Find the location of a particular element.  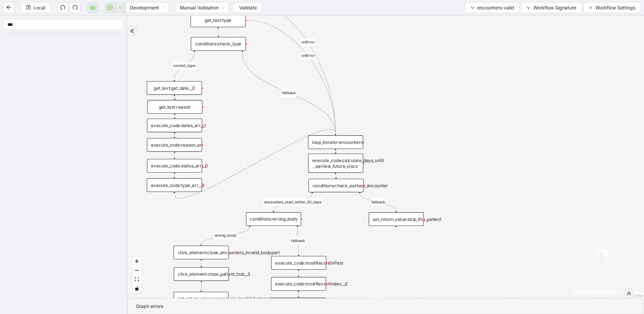

div: execute_code:mostRecentIndex__0 is located at coordinates (298, 284).